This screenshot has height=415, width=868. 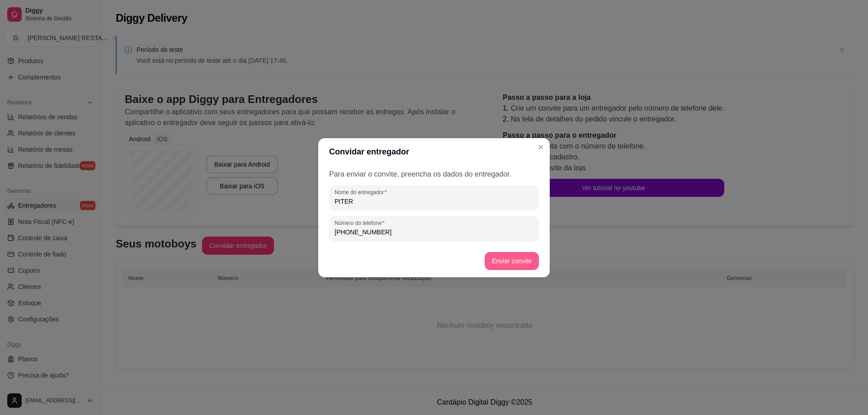 What do you see at coordinates (434, 232) in the screenshot?
I see `input: Número do telefone` at bounding box center [434, 232].